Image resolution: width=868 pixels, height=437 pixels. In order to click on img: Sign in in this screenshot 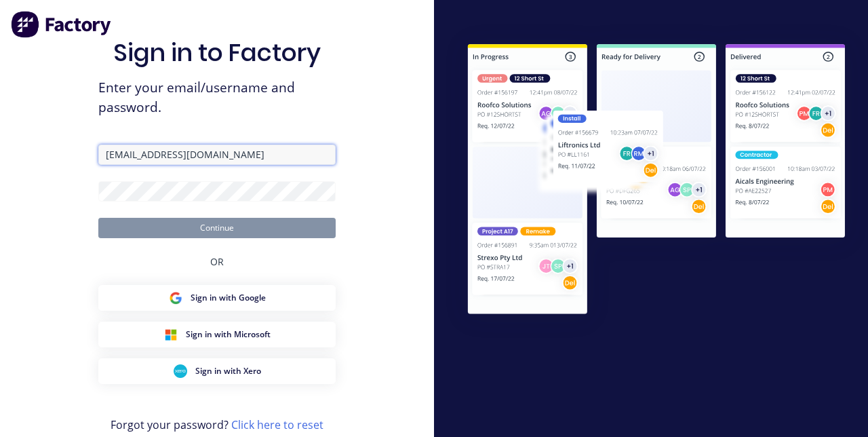, I will do `click(656, 180)`.